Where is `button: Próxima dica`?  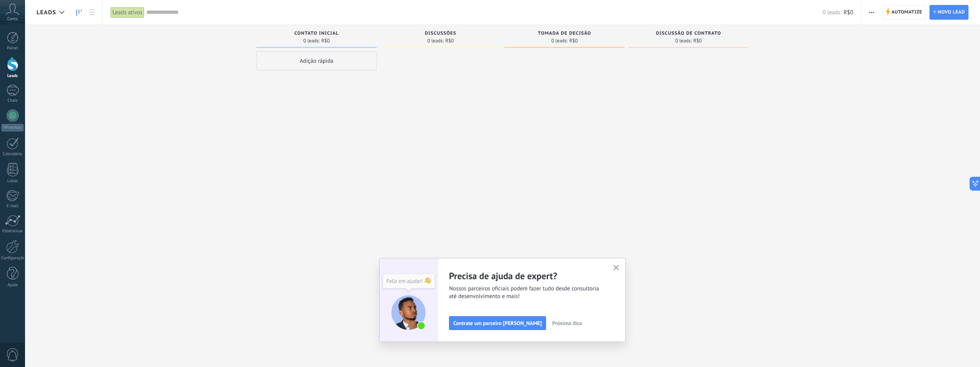
button: Próxima dica is located at coordinates (567, 324).